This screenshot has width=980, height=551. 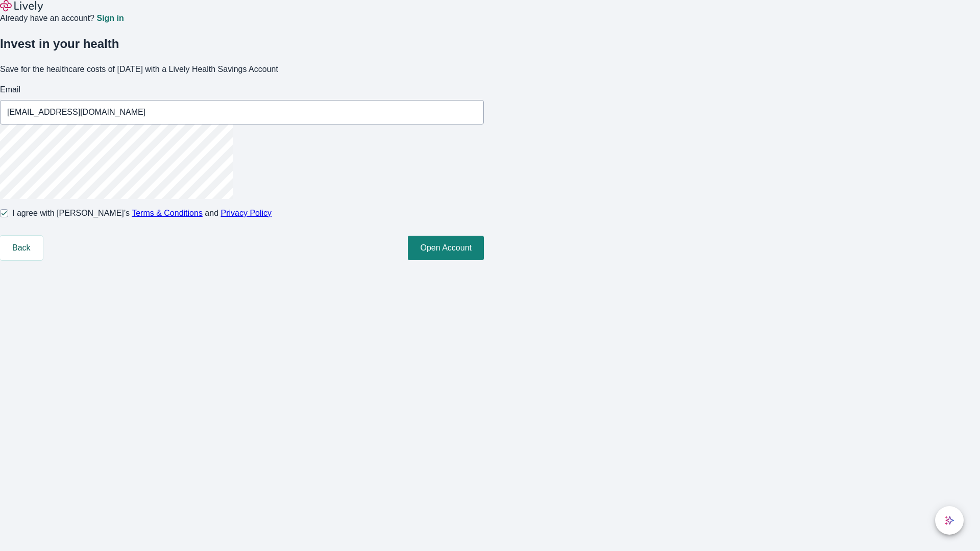 I want to click on div: Sign in, so click(x=110, y=18).